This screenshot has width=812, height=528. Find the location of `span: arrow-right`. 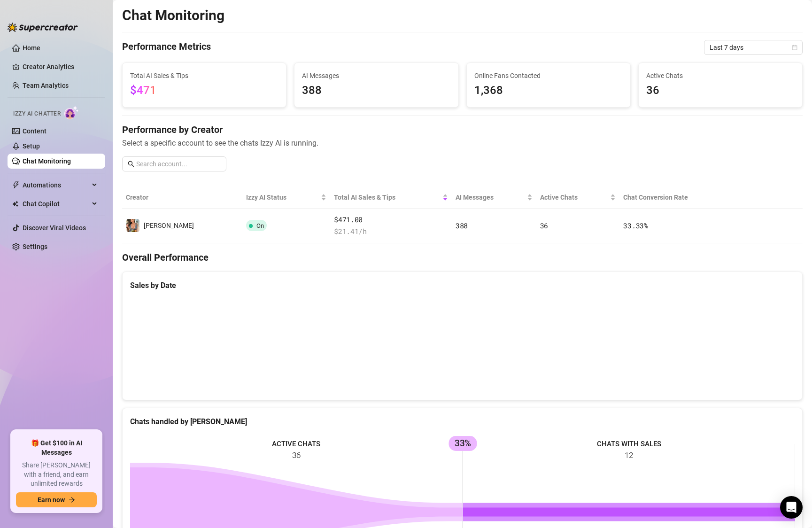

span: arrow-right is located at coordinates (72, 500).